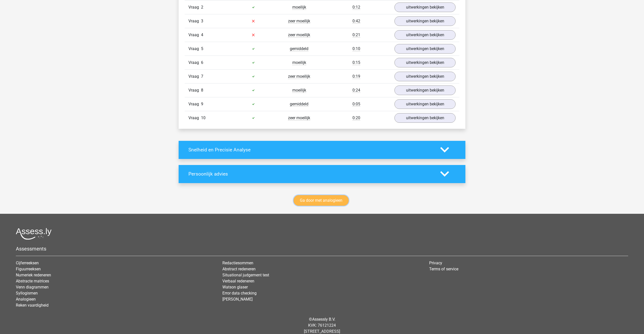 This screenshot has height=334, width=644. I want to click on span: 3, so click(202, 21).